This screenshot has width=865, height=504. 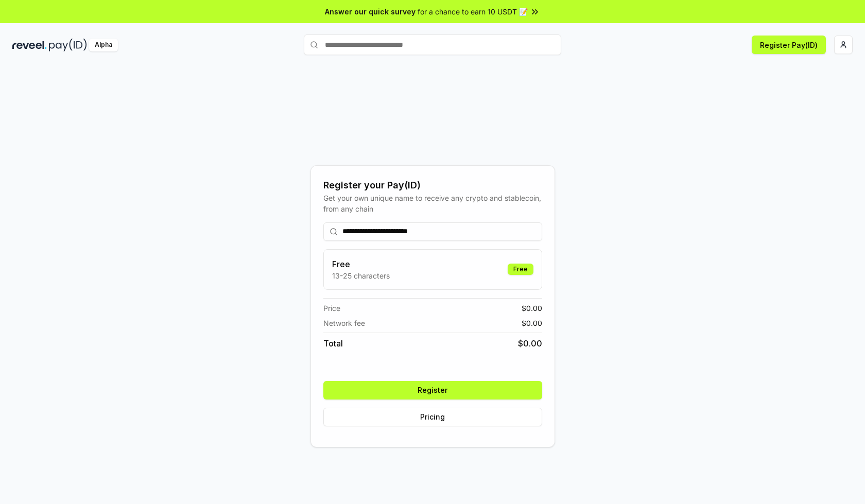 I want to click on span: Network fee, so click(x=344, y=322).